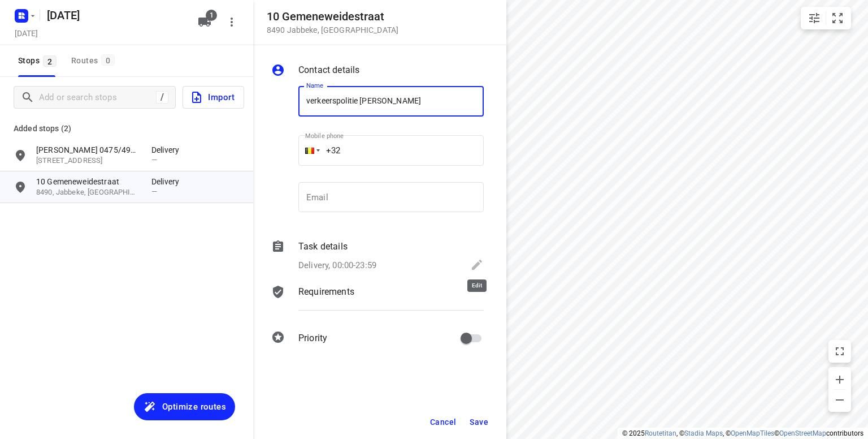 The image size is (868, 439). I want to click on button: Optimize routes, so click(184, 406).